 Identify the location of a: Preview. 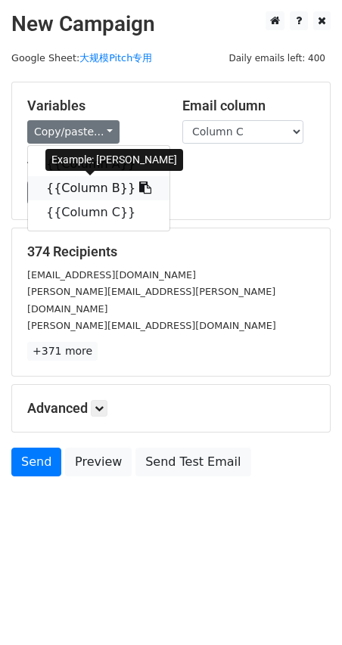
(98, 462).